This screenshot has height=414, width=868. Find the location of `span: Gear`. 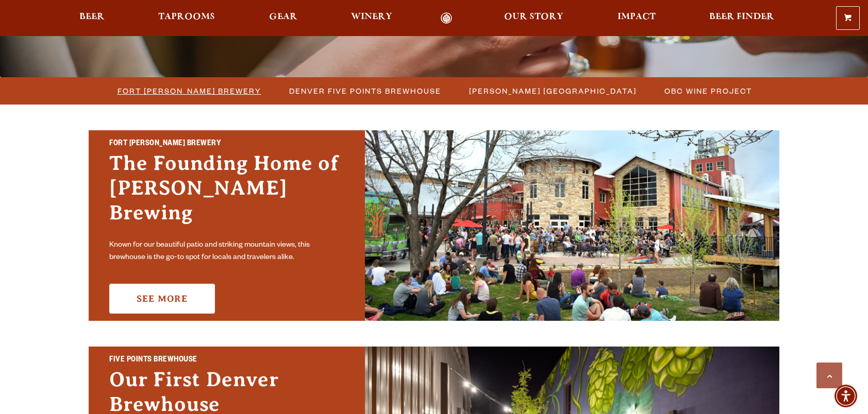

span: Gear is located at coordinates (283, 17).